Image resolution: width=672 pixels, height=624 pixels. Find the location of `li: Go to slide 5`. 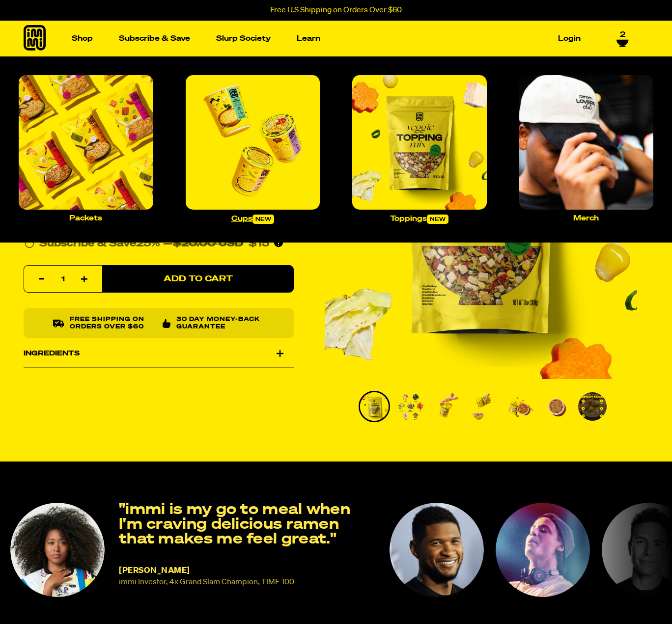

li: Go to slide 5 is located at coordinates (519, 406).